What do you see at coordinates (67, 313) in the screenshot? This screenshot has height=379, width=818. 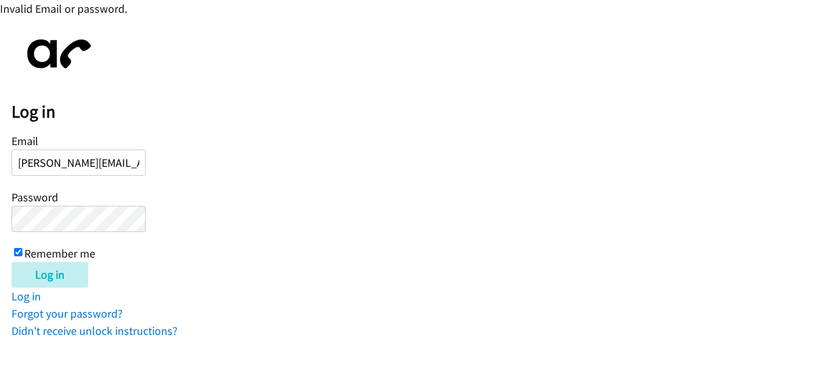 I see `a: Forgot your password?` at bounding box center [67, 313].